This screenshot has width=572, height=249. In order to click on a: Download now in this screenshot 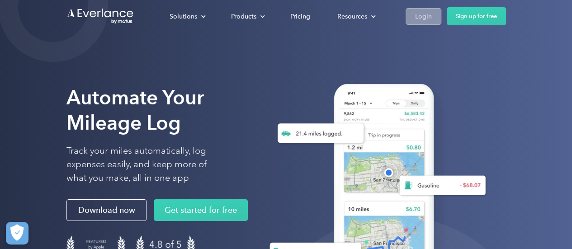, I will do `click(106, 210)`.